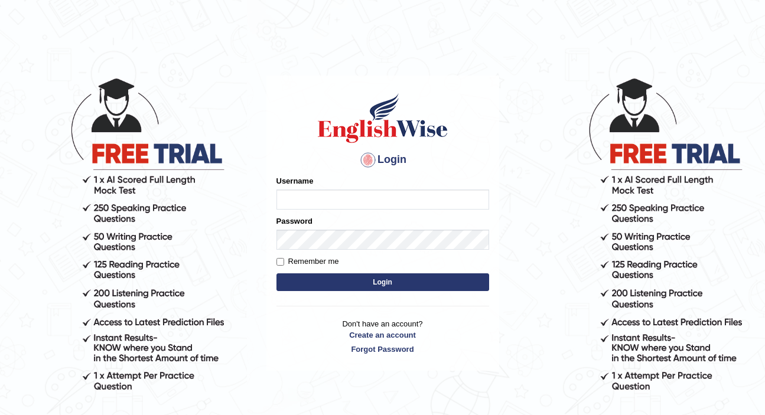 Image resolution: width=765 pixels, height=415 pixels. I want to click on p: Don't have an account?, so click(383, 337).